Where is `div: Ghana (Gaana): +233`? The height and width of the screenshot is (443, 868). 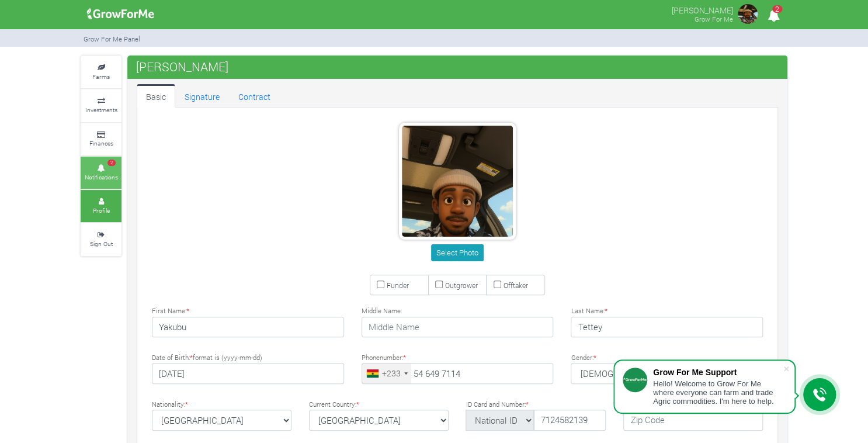
div: Ghana (Gaana): +233 is located at coordinates (387, 373).